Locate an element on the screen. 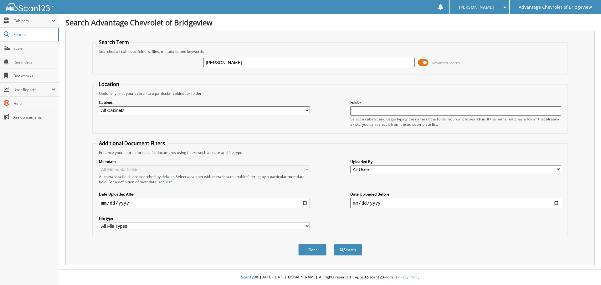  div: Select a cabinet and begin typing the name of the folder you want to search in. If the name match... is located at coordinates (455, 122).